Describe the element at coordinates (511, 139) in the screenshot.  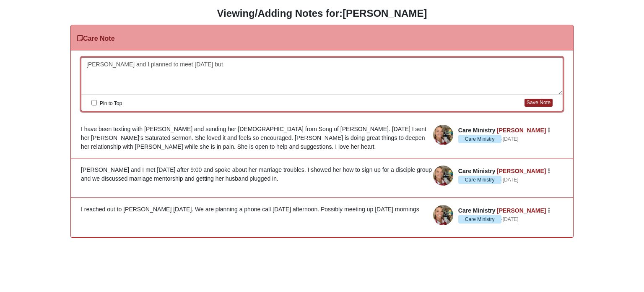
I see `time: October 8, 2025, 11:33 AM` at that location.